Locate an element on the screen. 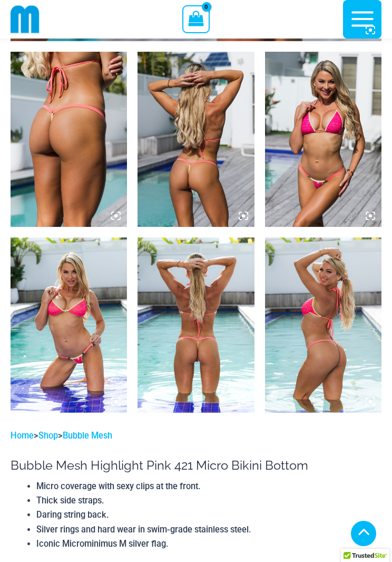  img: Bubble Mesh Highlight Pink 323 Top 421 Micro 03 is located at coordinates (196, 325).